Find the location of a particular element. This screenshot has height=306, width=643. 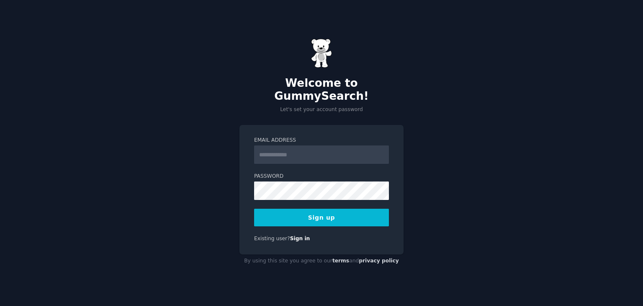

label: Password is located at coordinates (322, 176).